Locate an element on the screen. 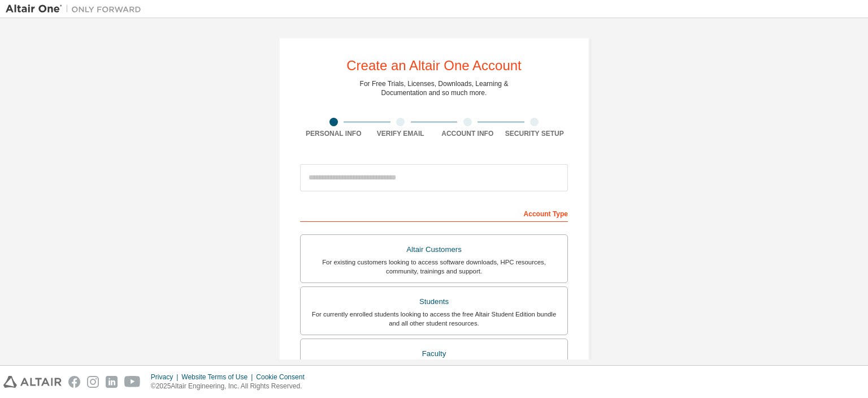 The image size is (868, 398). div: For Free Trials, Licenses, Downloads, Learning & Documentation and so much more. is located at coordinates (434, 89).